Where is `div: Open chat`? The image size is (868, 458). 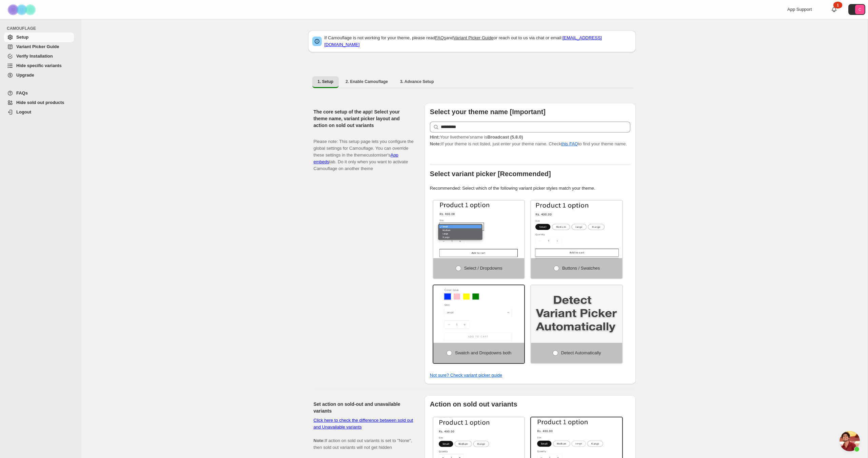 div: Open chat is located at coordinates (850, 441).